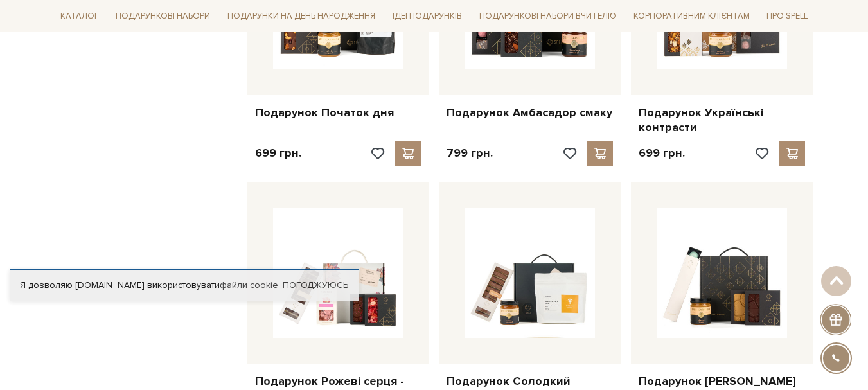  What do you see at coordinates (470, 153) in the screenshot?
I see `p: 799 грн.` at bounding box center [470, 153].